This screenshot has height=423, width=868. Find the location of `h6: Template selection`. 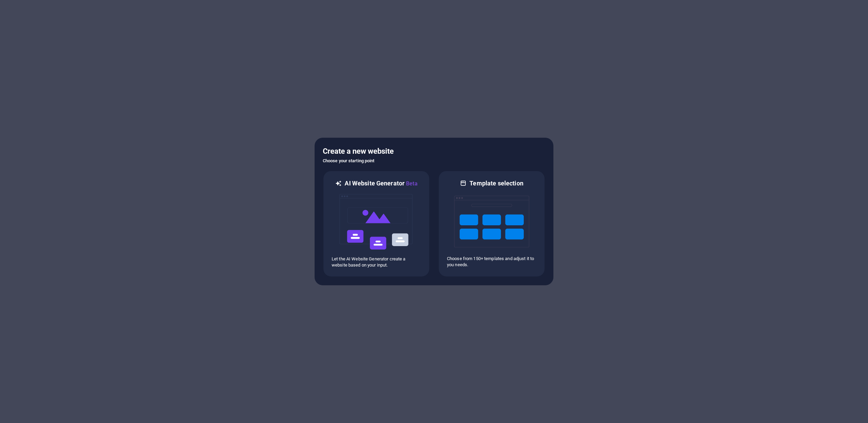

h6: Template selection is located at coordinates (496, 183).